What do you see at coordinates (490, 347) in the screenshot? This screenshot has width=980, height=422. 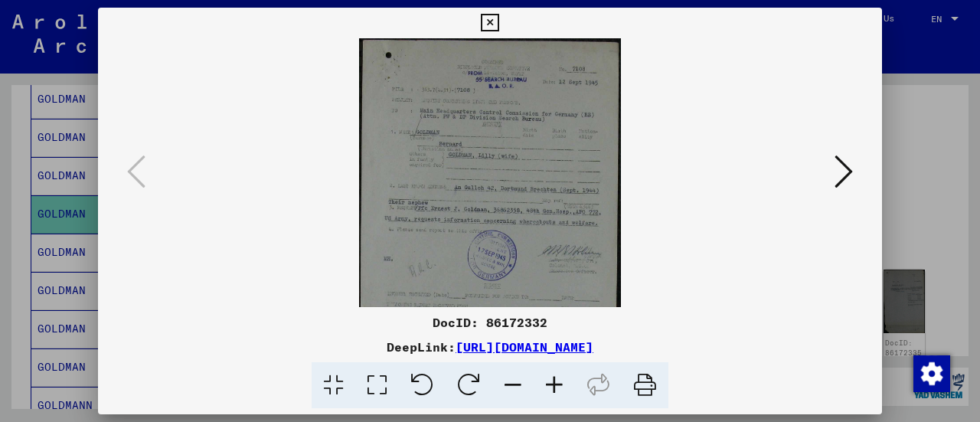 I see `div: DeepLink:` at bounding box center [490, 347].